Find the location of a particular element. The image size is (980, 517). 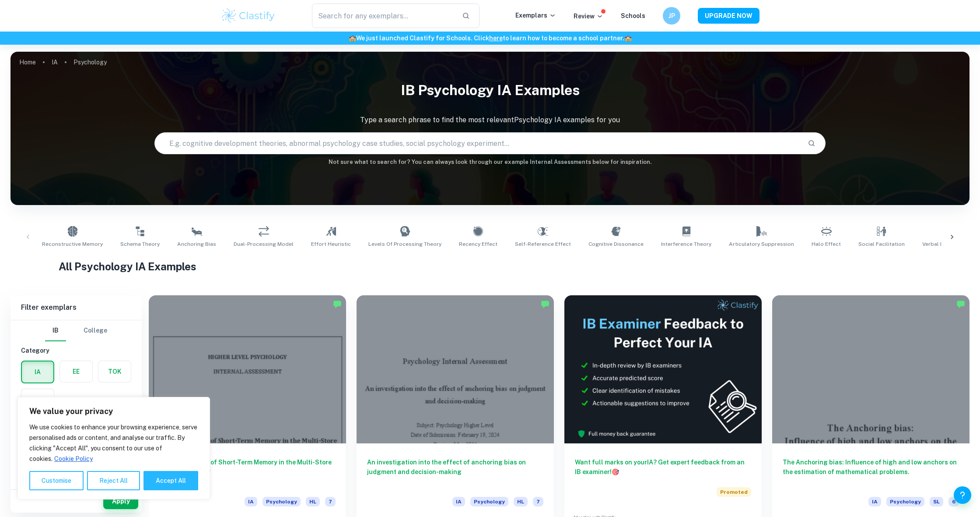

span: Anchoring Bias is located at coordinates (197, 244).